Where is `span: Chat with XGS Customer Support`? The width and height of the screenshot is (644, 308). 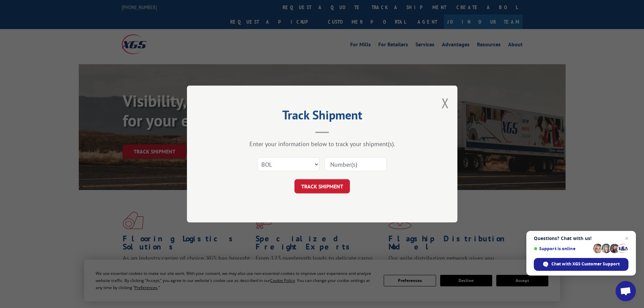 span: Chat with XGS Customer Support is located at coordinates (585, 264).